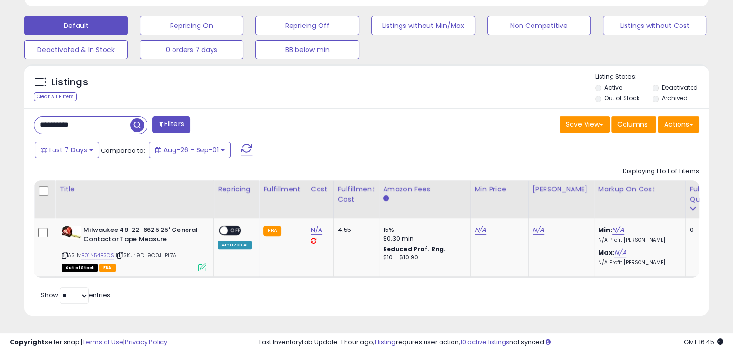  What do you see at coordinates (706, 194) in the screenshot?
I see `div: Fulfillable Quantity` at bounding box center [706, 194].